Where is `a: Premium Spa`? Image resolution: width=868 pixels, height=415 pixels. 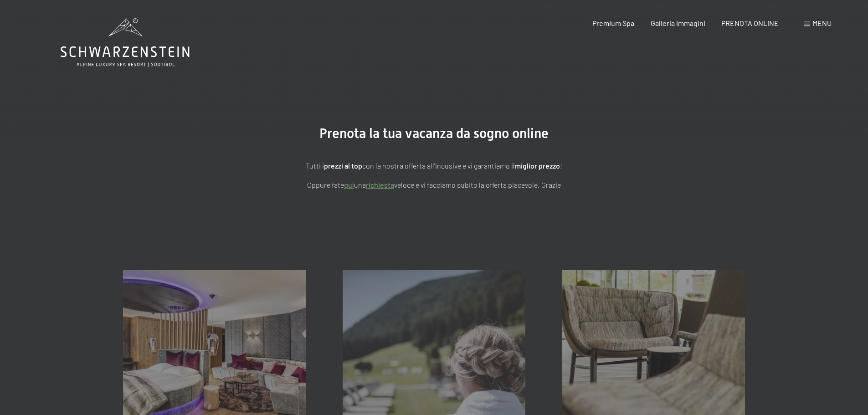 a: Premium Spa is located at coordinates (613, 23).